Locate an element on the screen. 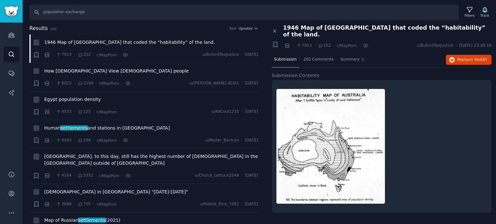 The image size is (496, 224). span: 202 Comments is located at coordinates (319, 60).